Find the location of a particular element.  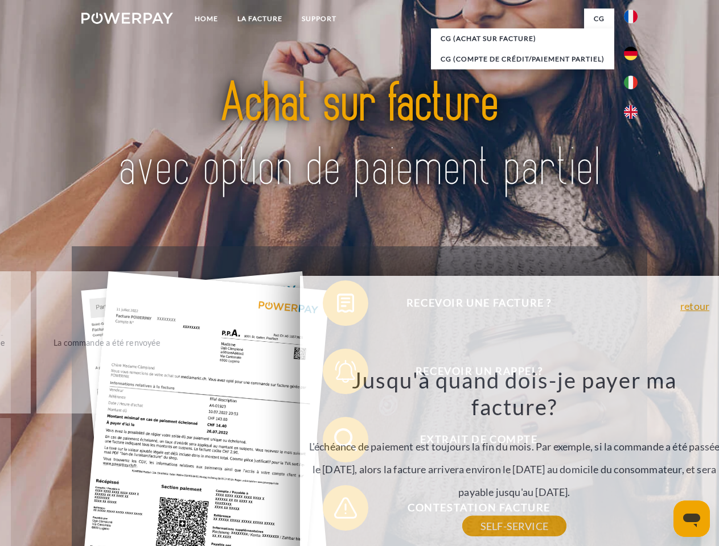

a: CG (achat sur facture) is located at coordinates (522, 39).